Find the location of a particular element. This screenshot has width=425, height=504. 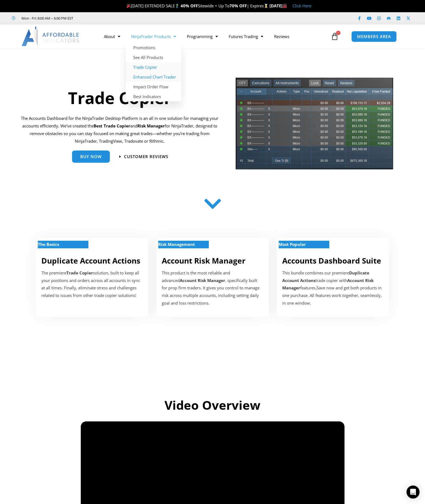

img: tradecopier | Affordable Indicators – NinjaTrader is located at coordinates (314, 126).